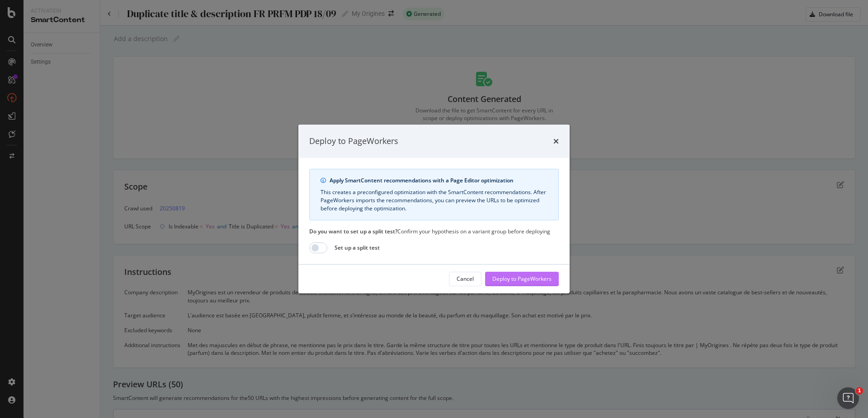 This screenshot has height=418, width=868. I want to click on button: Cancel, so click(465, 279).